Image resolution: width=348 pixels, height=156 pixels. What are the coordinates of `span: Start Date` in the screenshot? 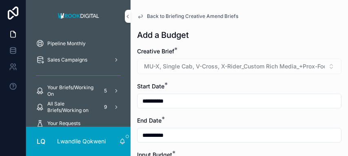 It's located at (150, 86).